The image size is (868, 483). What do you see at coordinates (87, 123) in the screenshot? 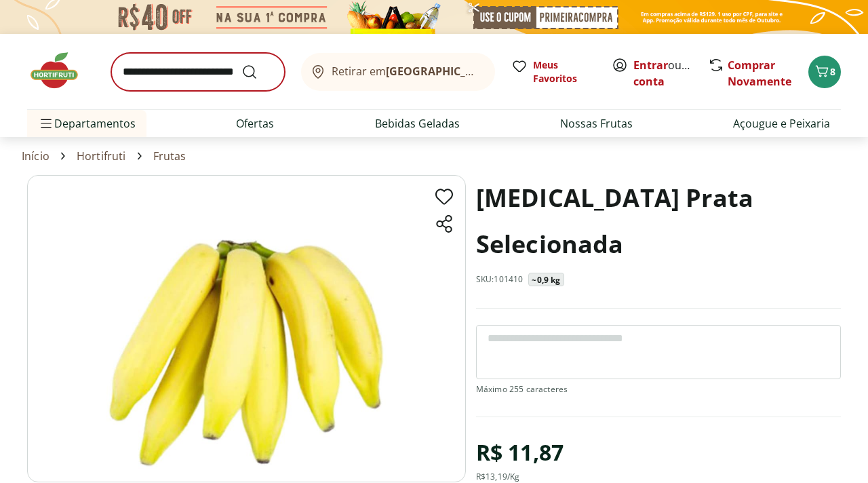
I see `span: Departamentos` at bounding box center [87, 123].